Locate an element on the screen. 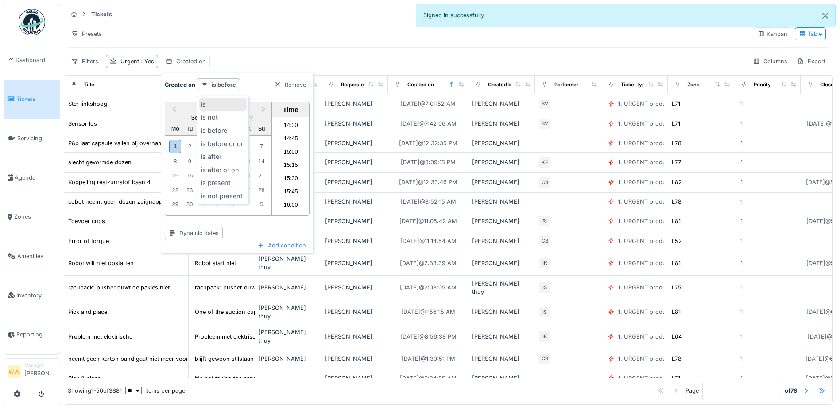 This screenshot has width=840, height=409. div: neemt geen karton band gaat niet meer vooruit is located at coordinates (132, 359).